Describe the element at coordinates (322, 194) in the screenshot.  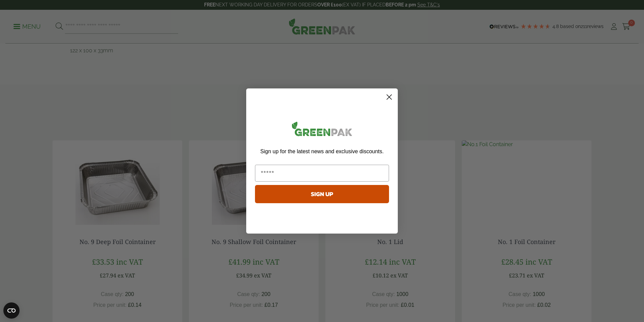
I see `button: SIGN UP` at that location.